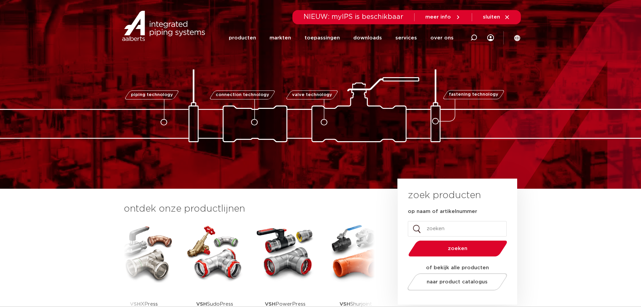  I want to click on span: zoeken, so click(458, 248).